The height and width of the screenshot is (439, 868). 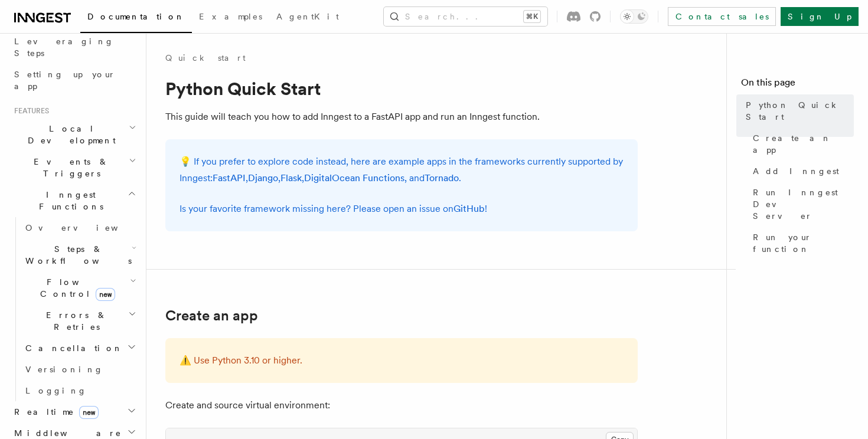 What do you see at coordinates (402, 170) in the screenshot?
I see `p: 💡 If you prefer to explore code instead, here are example apps in the frameworks currently suppor...` at bounding box center [402, 170].